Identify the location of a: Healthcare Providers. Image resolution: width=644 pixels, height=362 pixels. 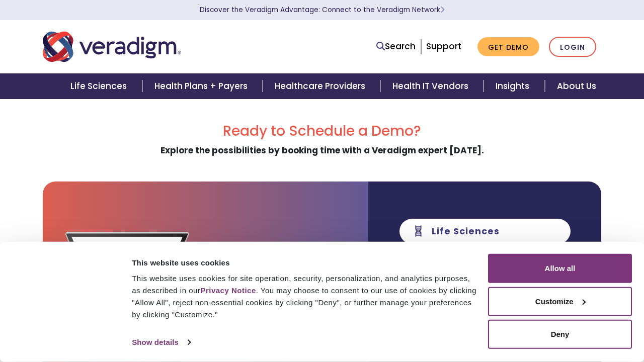
(321, 86).